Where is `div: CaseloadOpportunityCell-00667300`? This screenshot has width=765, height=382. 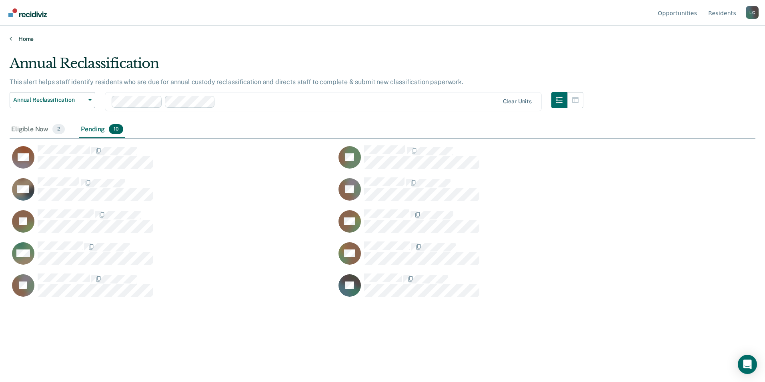
div: CaseloadOpportunityCell-00667300 is located at coordinates (173, 289).